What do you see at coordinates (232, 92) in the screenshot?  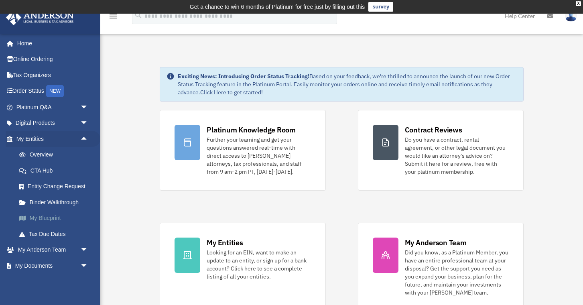 I see `a: Click Here to get started!` at bounding box center [232, 92].